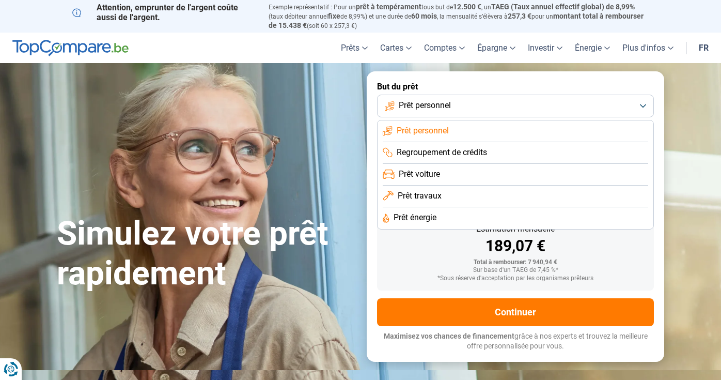 Image resolution: width=721 pixels, height=380 pixels. What do you see at coordinates (164, 12) in the screenshot?
I see `p: Attention, emprunter de l'argent coûte aussi de l'argent.` at bounding box center [164, 12].